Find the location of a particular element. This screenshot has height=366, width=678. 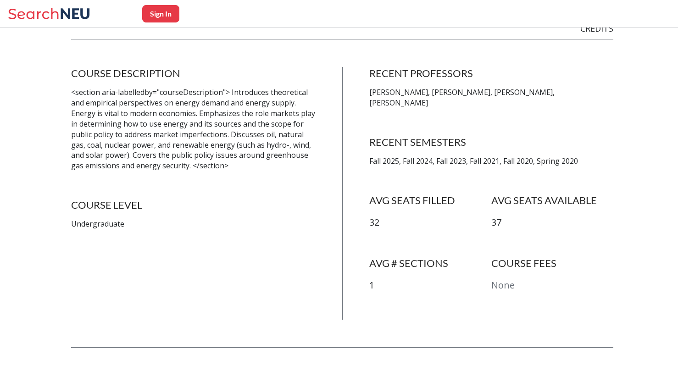

p: None is located at coordinates (552, 285).